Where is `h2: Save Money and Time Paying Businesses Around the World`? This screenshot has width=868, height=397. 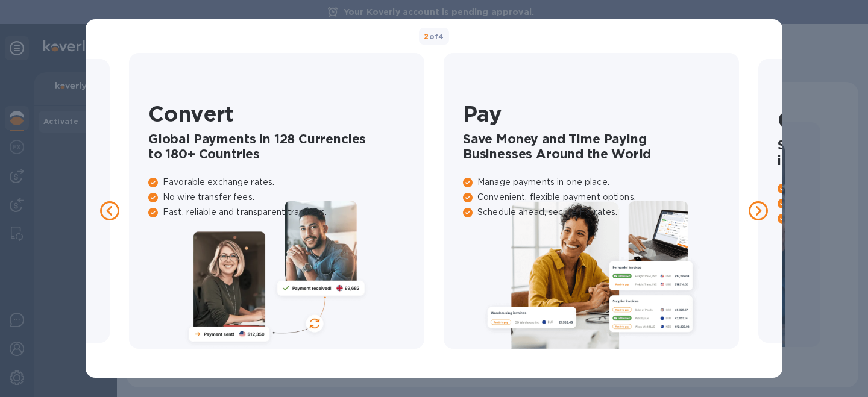
h2: Save Money and Time Paying Businesses Around the World is located at coordinates (575, 146).